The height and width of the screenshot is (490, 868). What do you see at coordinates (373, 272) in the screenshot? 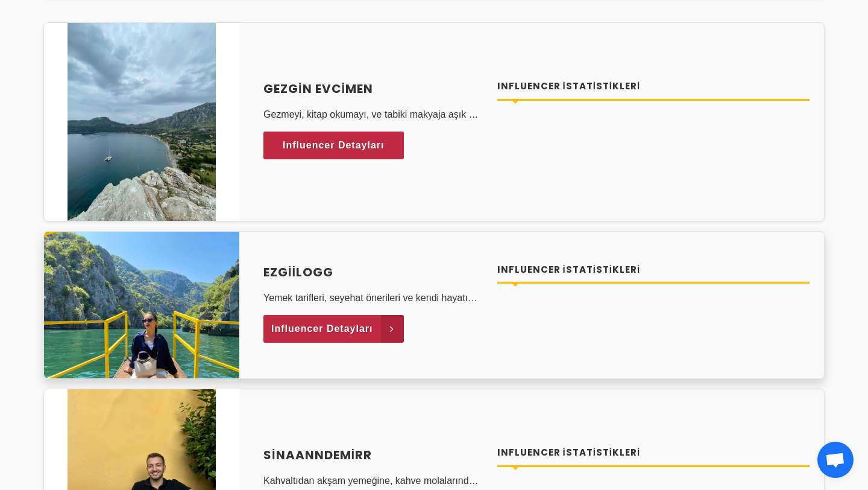
I see `a: Ezgiilogg` at bounding box center [373, 272].